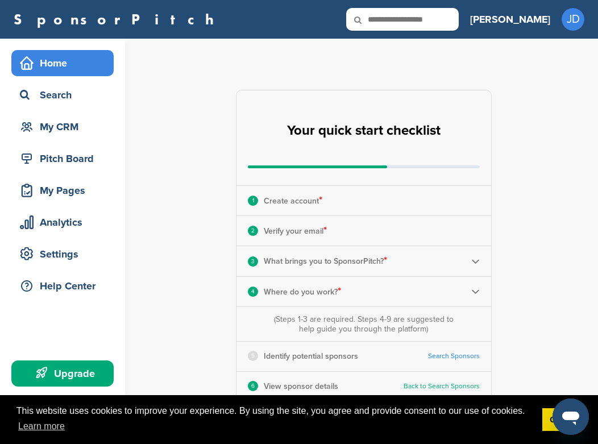 This screenshot has height=444, width=598. I want to click on div: My CRM, so click(65, 127).